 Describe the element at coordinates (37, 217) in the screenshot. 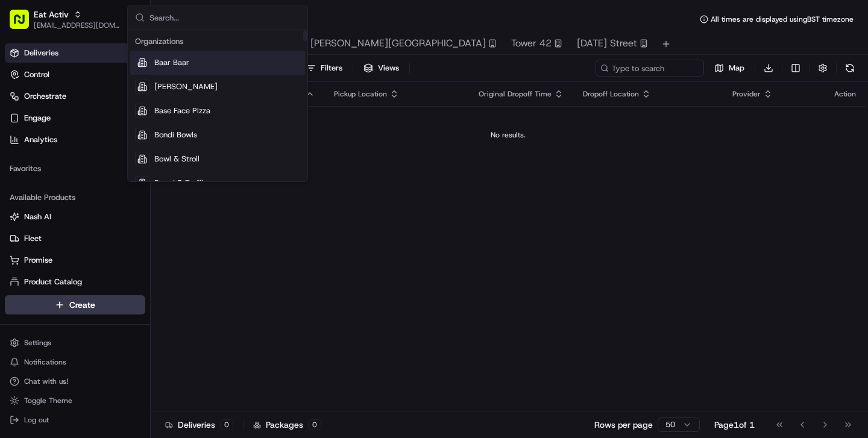

I see `span: Nash AI` at that location.